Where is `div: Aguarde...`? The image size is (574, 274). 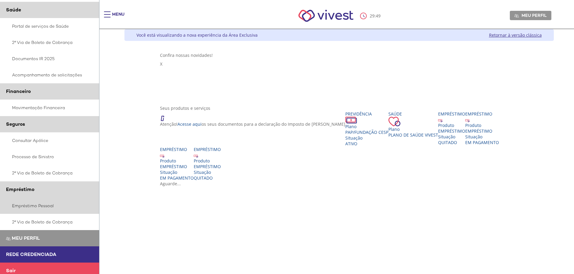 div: Aguarde... is located at coordinates (339, 184).